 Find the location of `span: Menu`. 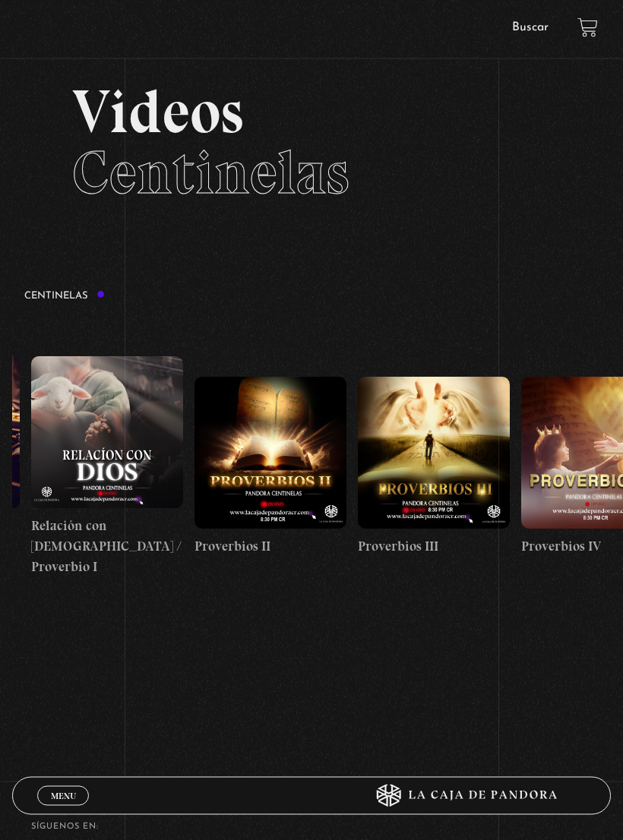

span: Menu is located at coordinates (63, 796).